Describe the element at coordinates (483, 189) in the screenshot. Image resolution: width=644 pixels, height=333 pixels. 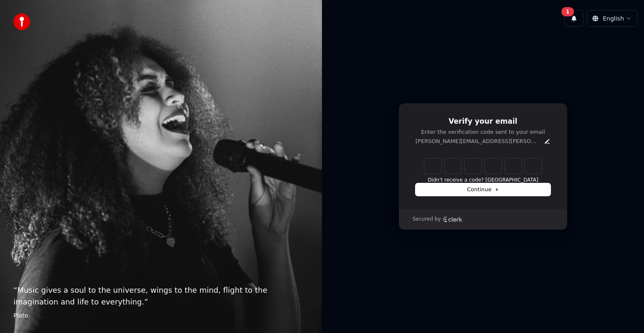
I see `button: Continue` at that location.